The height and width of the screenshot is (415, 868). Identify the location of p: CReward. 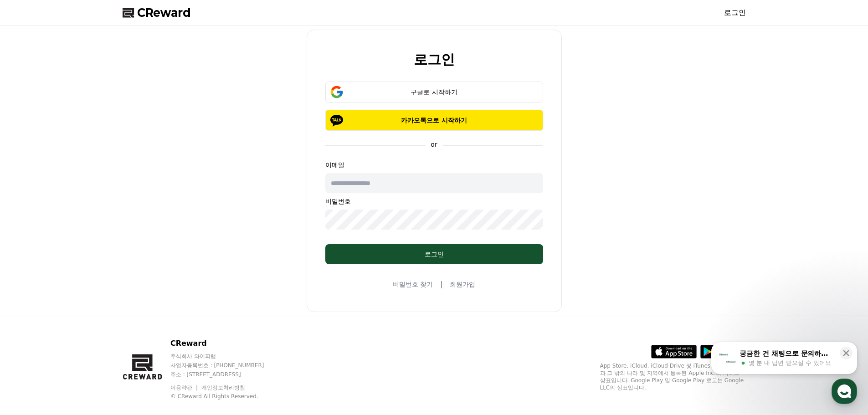
(226, 343).